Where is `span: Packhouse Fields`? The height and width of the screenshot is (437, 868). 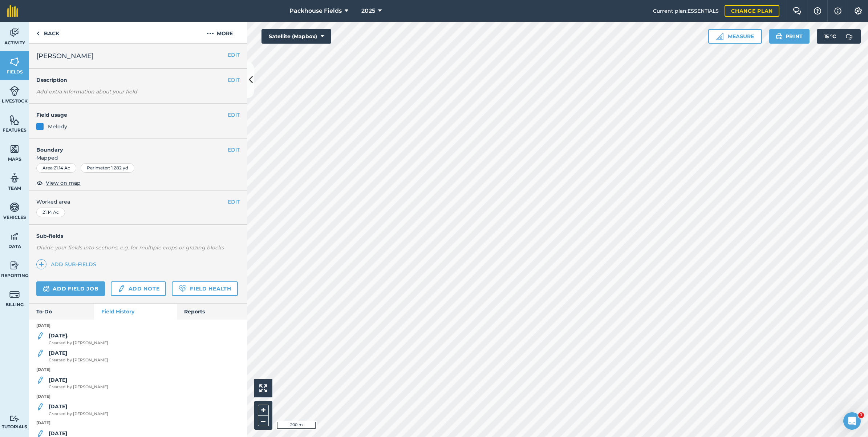
span: Packhouse Fields is located at coordinates (315, 11).